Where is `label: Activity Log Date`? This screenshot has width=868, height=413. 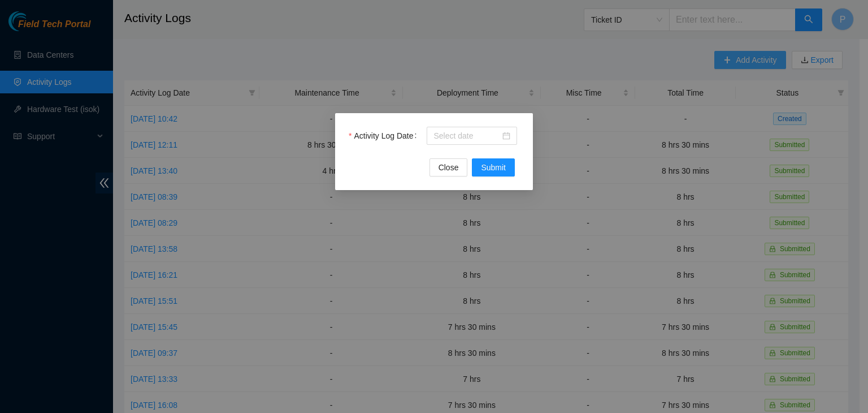
label: Activity Log Date is located at coordinates (385, 136).